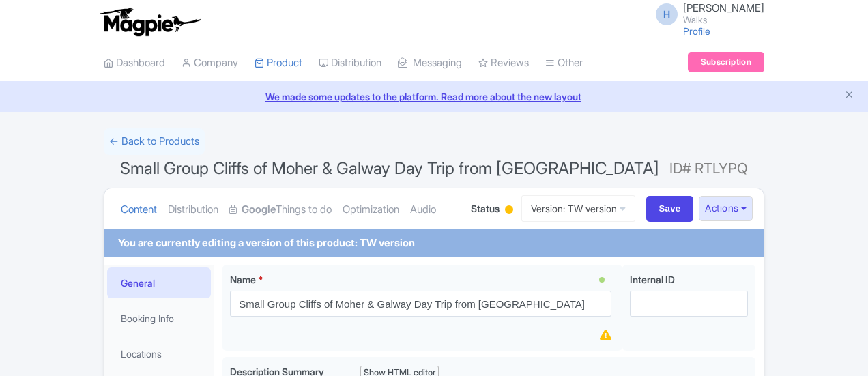  I want to click on a: Locations, so click(159, 354).